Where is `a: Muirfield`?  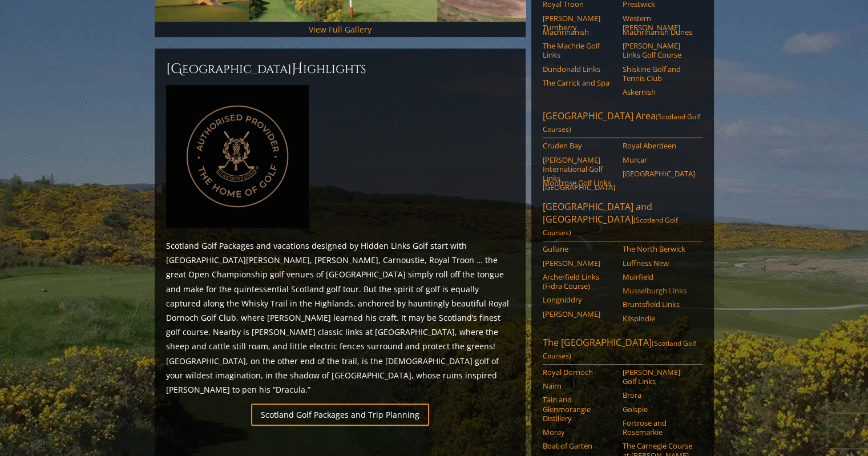 a: Muirfield is located at coordinates (658, 277).